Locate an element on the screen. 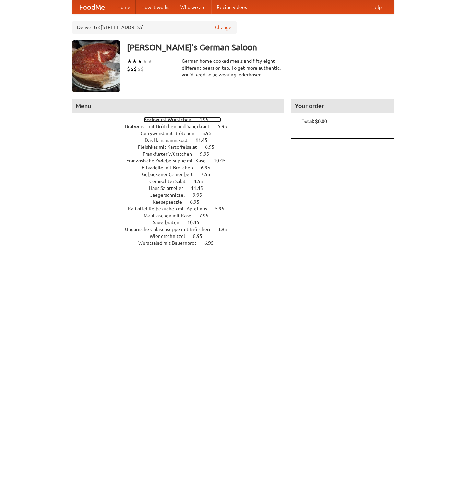 The height and width of the screenshot is (485, 466). img: angular.jpg is located at coordinates (96, 66).